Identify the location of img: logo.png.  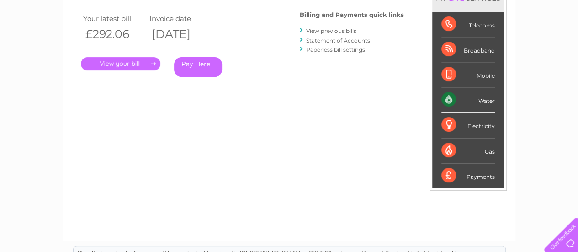
(43, 37).